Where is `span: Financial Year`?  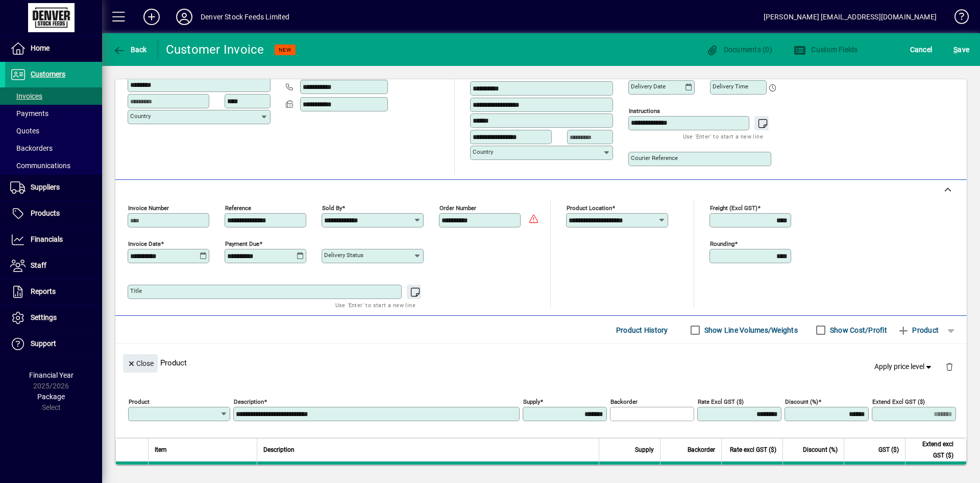
span: Financial Year is located at coordinates (51, 375).